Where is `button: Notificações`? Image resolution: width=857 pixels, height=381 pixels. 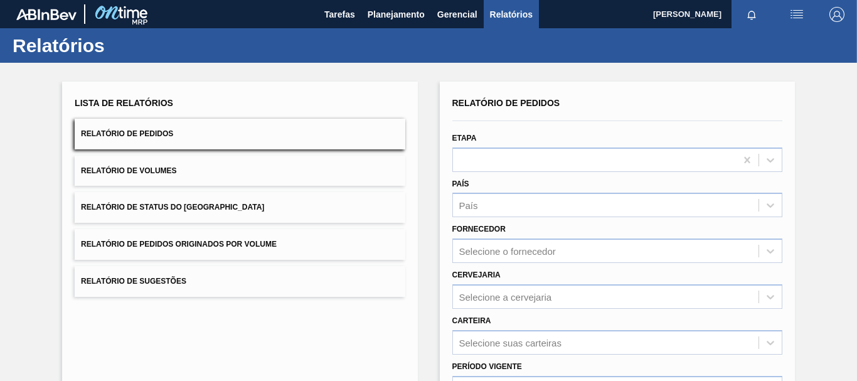
button: Notificações is located at coordinates (752, 14).